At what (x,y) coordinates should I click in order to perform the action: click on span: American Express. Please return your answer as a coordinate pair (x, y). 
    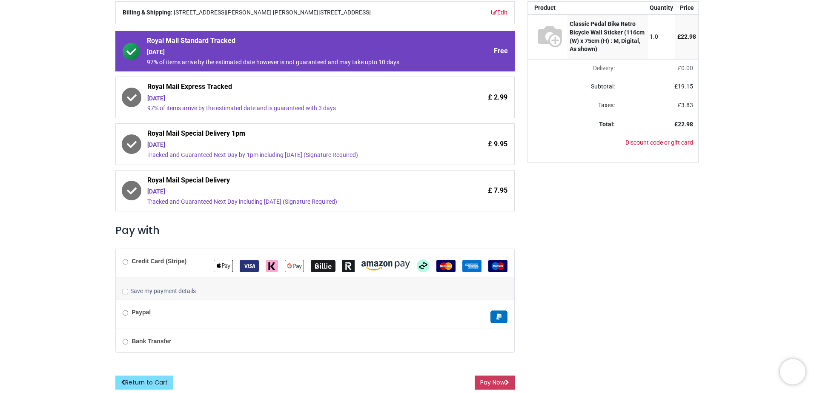
    Looking at the image, I should click on (472, 266).